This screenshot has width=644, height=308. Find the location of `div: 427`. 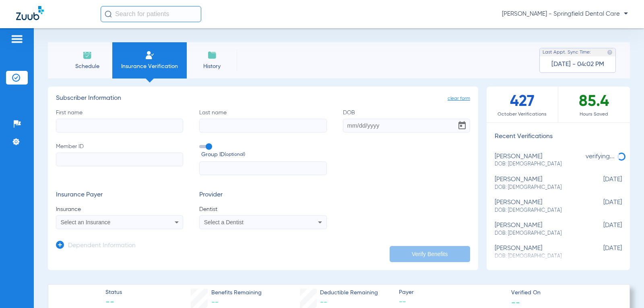

div: 427 is located at coordinates (522, 104).